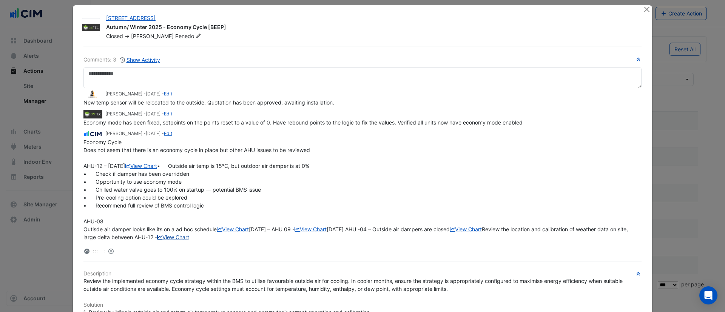 The image size is (725, 312). I want to click on h6: Description, so click(362, 274).